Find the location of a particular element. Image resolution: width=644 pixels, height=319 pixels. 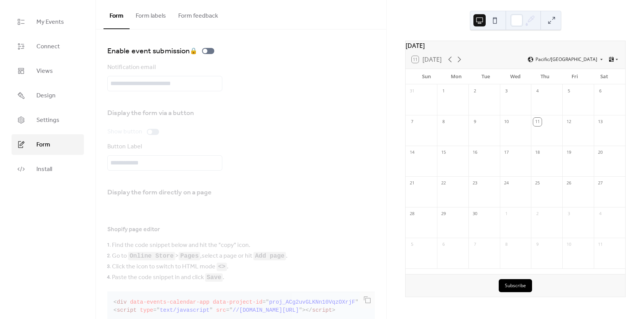

div: 19 is located at coordinates (569, 153).